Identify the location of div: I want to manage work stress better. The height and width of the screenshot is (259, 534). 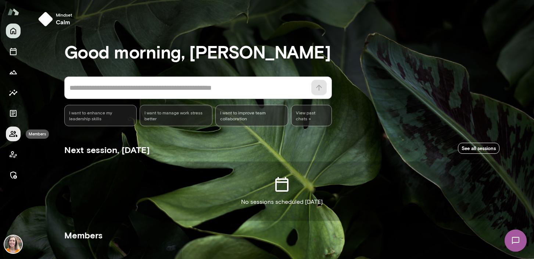
(176, 115).